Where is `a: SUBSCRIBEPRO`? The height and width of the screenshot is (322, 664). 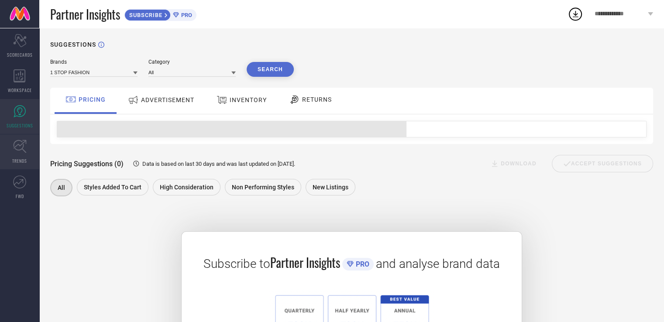
a: SUBSCRIBEPRO is located at coordinates (160, 14).